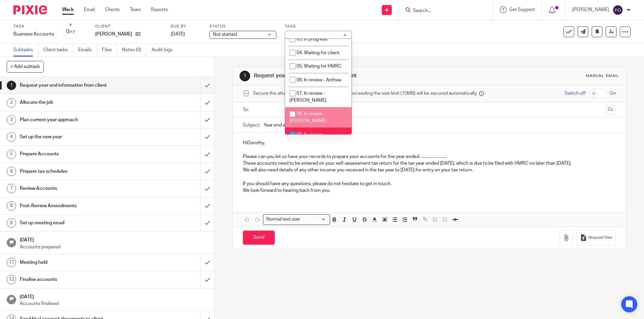 The image size is (644, 319). Describe the element at coordinates (11, 279) in the screenshot. I see `div: 12` at that location.